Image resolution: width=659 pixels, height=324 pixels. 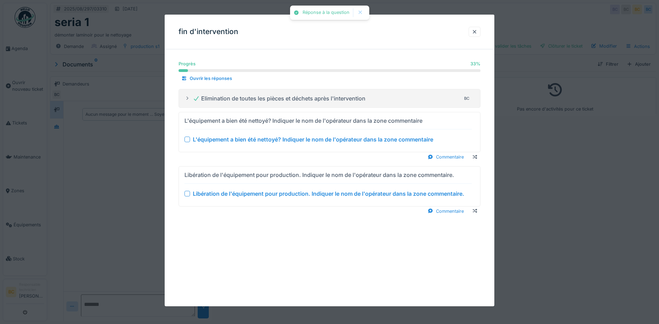 I want to click on div: BC, so click(x=467, y=98).